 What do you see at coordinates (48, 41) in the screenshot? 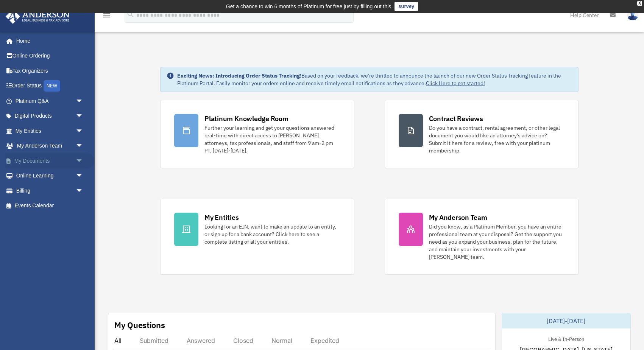
I see `a: Home` at bounding box center [48, 41].